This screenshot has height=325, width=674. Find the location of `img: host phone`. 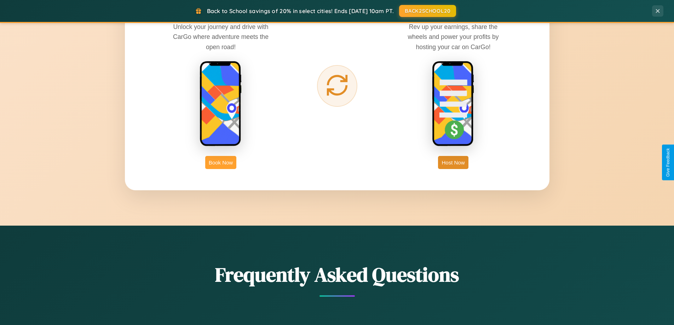

img: host phone is located at coordinates (453, 104).